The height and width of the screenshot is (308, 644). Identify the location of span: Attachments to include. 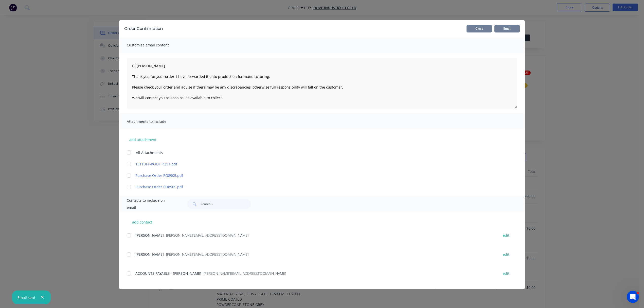
(155, 121).